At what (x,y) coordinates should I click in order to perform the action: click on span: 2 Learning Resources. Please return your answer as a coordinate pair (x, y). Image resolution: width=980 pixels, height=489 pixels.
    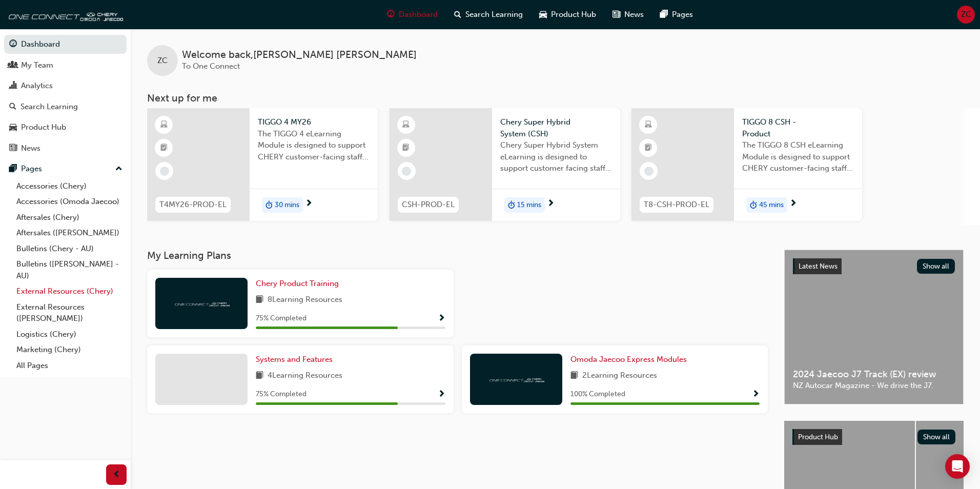
    Looking at the image, I should click on (619, 376).